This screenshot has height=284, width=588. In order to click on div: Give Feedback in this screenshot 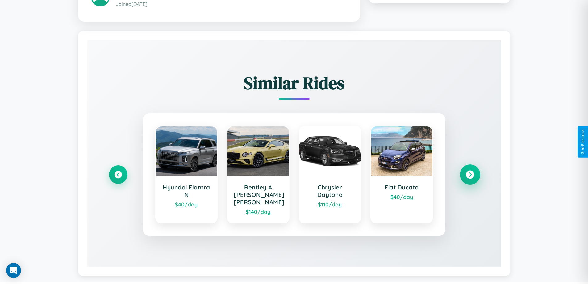, I will do `click(583, 142)`.